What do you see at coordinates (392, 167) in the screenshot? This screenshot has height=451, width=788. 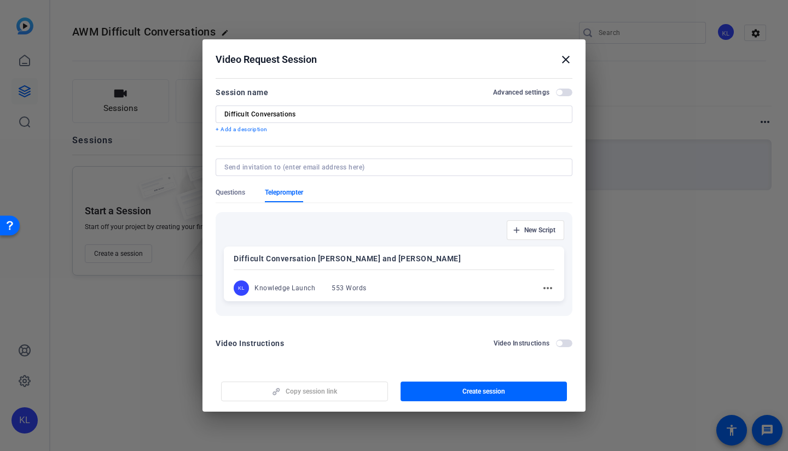 I see `input: Send invitation to (enter email address here)` at bounding box center [392, 167].